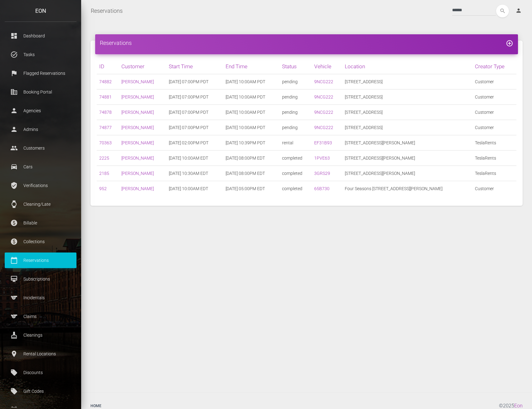 The height and width of the screenshot is (409, 532). Describe the element at coordinates (106, 97) in the screenshot. I see `a: 74881` at that location.